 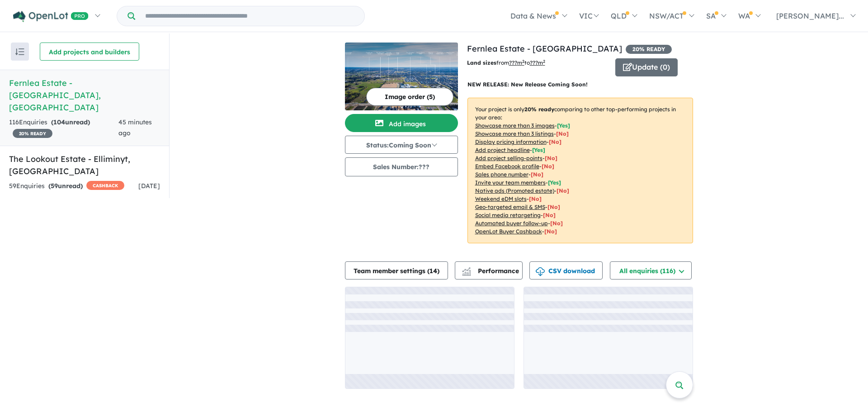 What do you see at coordinates (515, 133) in the screenshot?
I see `u: Showcase more than 3 listings` at bounding box center [515, 133].